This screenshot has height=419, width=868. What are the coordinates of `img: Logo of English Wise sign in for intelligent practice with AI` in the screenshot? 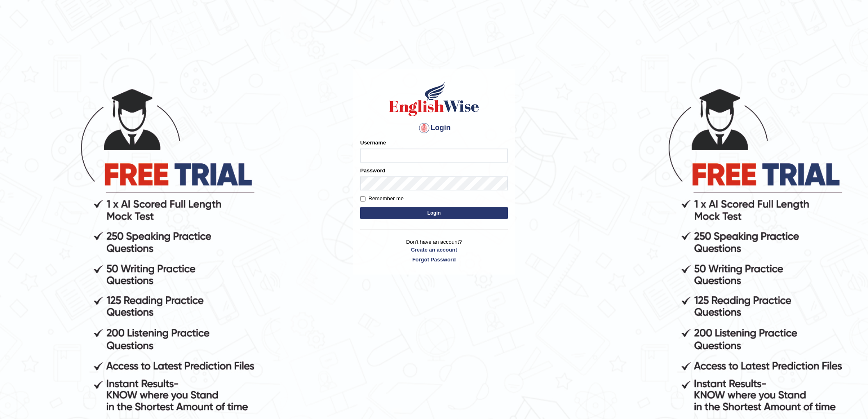 It's located at (434, 99).